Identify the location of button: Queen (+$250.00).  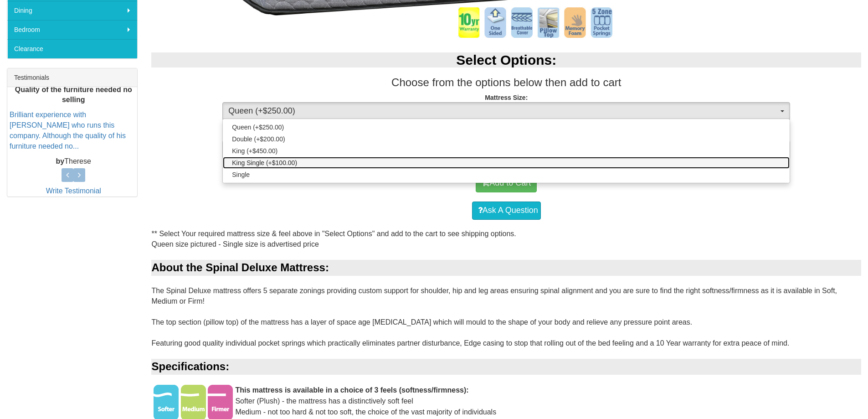
(506, 112).